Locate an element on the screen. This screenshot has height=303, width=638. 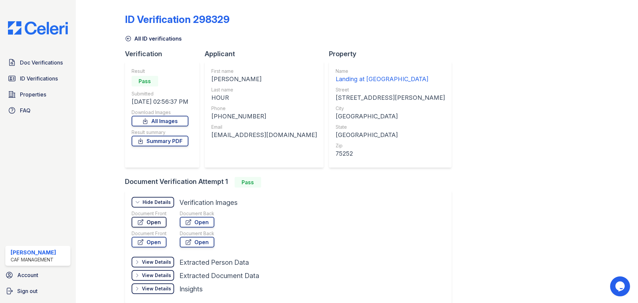
span: Properties is located at coordinates (33, 94).